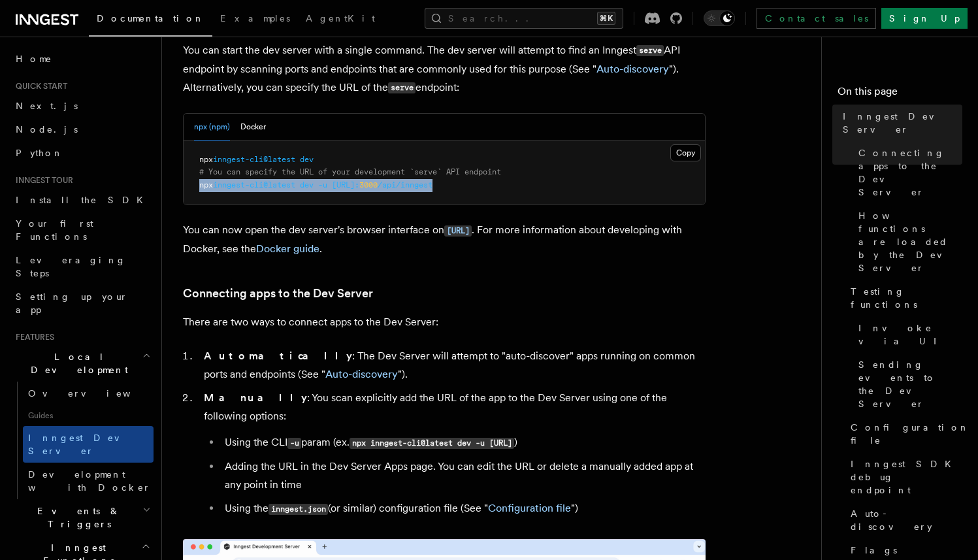 The image size is (978, 560). Describe the element at coordinates (150, 18) in the screenshot. I see `span: Documentation` at that location.